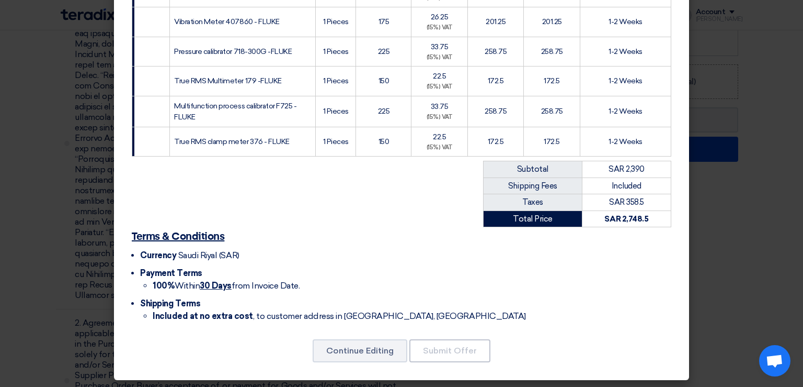 The width and height of the screenshot is (803, 387). I want to click on strong: Included at no extra cost, so click(203, 315).